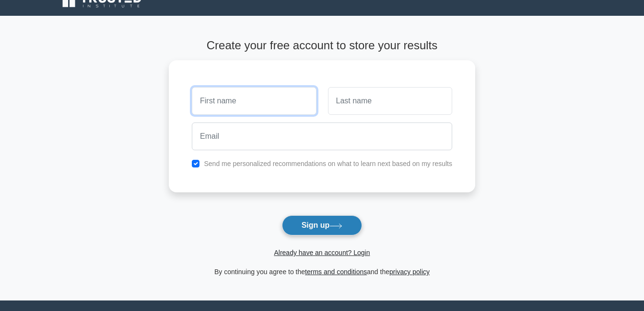 The image size is (644, 311). Describe the element at coordinates (321, 253) in the screenshot. I see `a: Already have an account? Login` at that location.